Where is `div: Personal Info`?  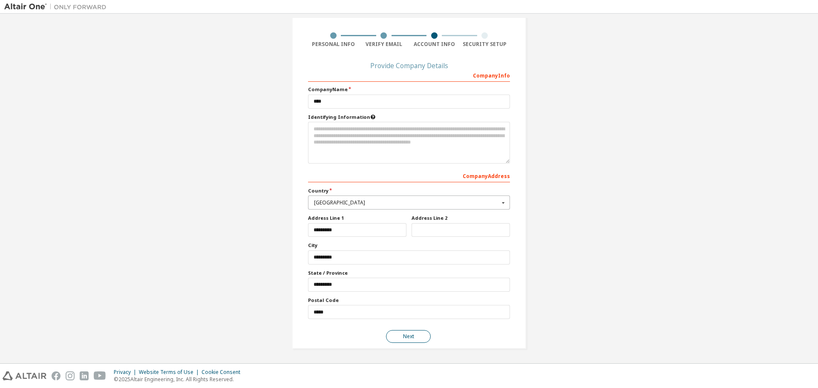
div: Personal Info is located at coordinates (333, 44).